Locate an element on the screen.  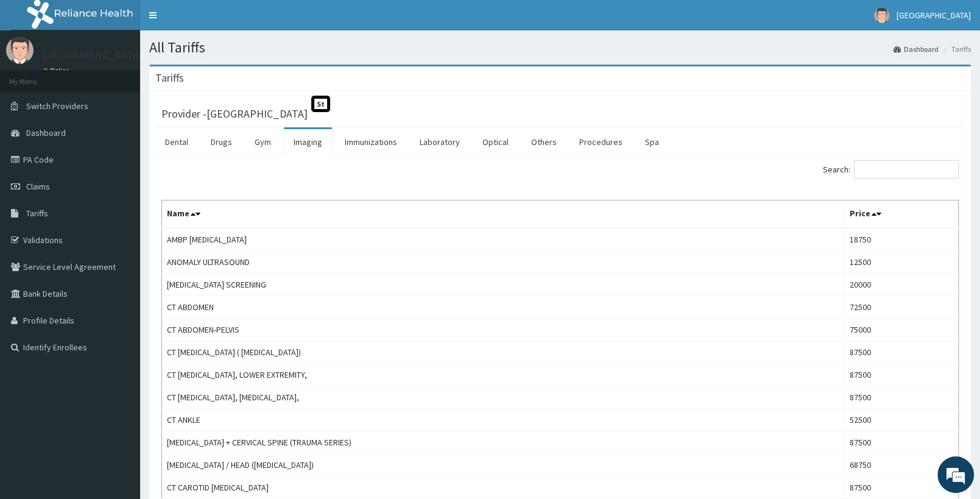
th: Name is located at coordinates (503, 214).